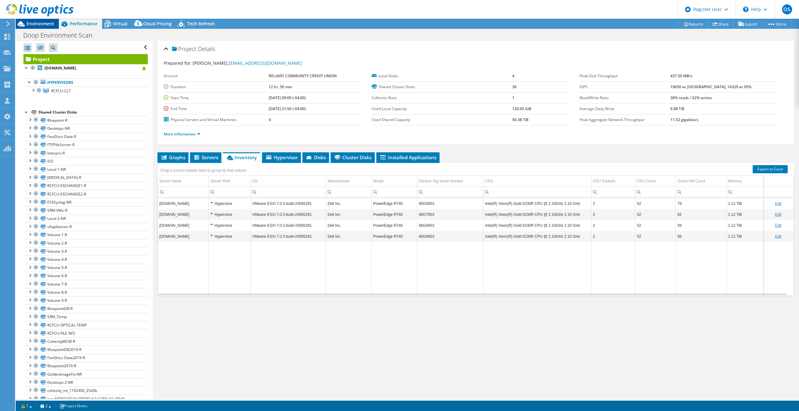 The image size is (799, 411). Describe the element at coordinates (84, 23) in the screenshot. I see `span: Performance` at that location.